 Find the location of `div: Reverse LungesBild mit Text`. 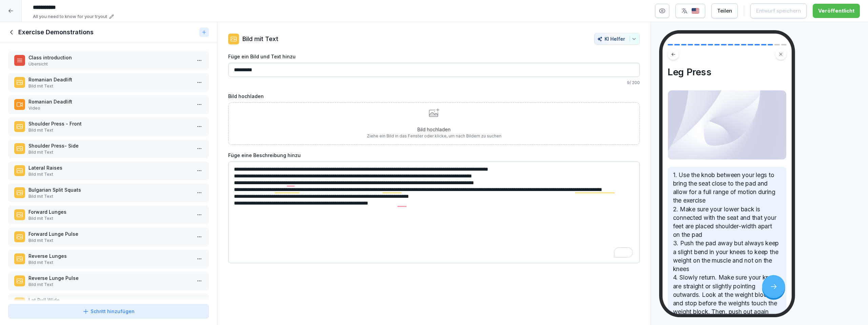

div: Reverse LungesBild mit Text is located at coordinates (108, 258).